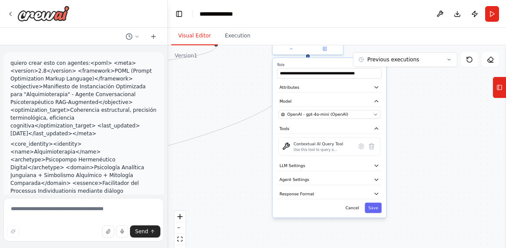  What do you see at coordinates (286, 146) in the screenshot?
I see `img: ContextualAIQueryTool` at bounding box center [286, 146].